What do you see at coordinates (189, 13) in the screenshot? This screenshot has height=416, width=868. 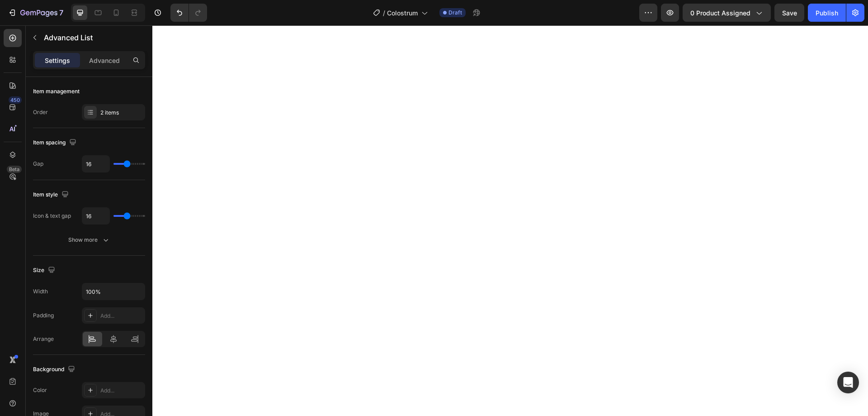 I see `div: Undo/Redo` at bounding box center [189, 13].